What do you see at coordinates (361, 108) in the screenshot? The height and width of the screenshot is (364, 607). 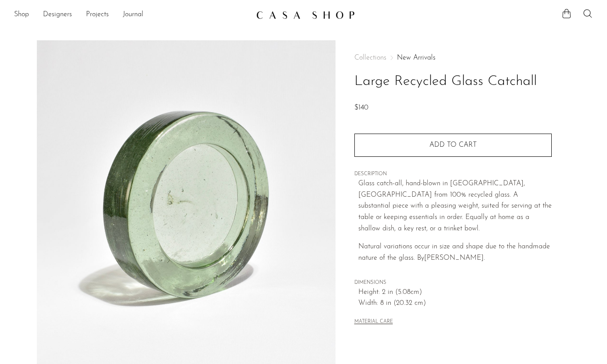 I see `span: $140` at bounding box center [361, 108].